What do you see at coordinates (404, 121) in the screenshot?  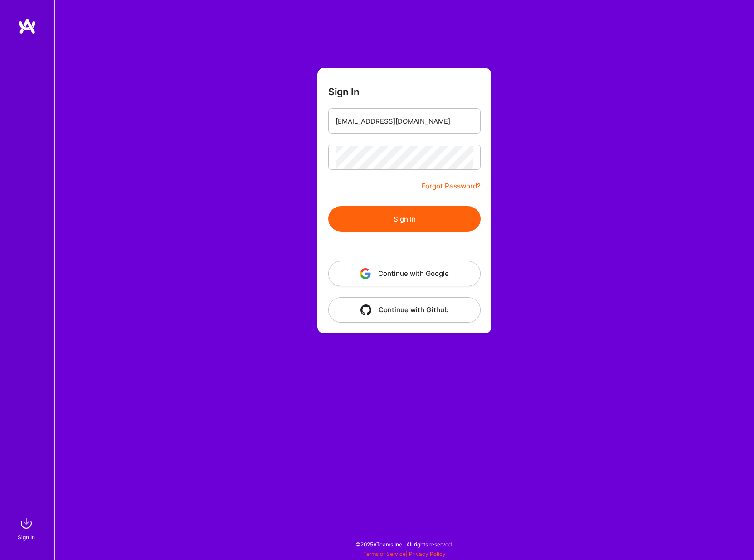 I see `input: Email...` at bounding box center [404, 121].